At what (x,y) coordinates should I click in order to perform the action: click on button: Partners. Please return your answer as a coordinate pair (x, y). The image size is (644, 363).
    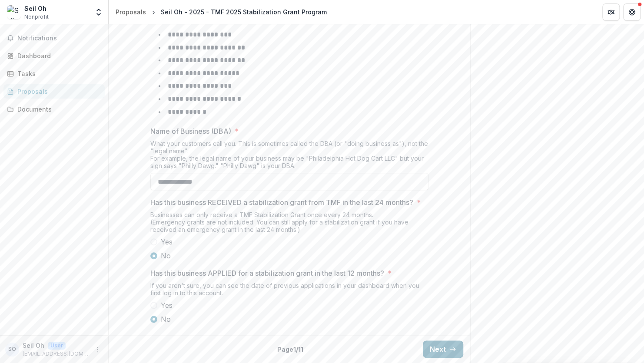
    Looking at the image, I should click on (611, 12).